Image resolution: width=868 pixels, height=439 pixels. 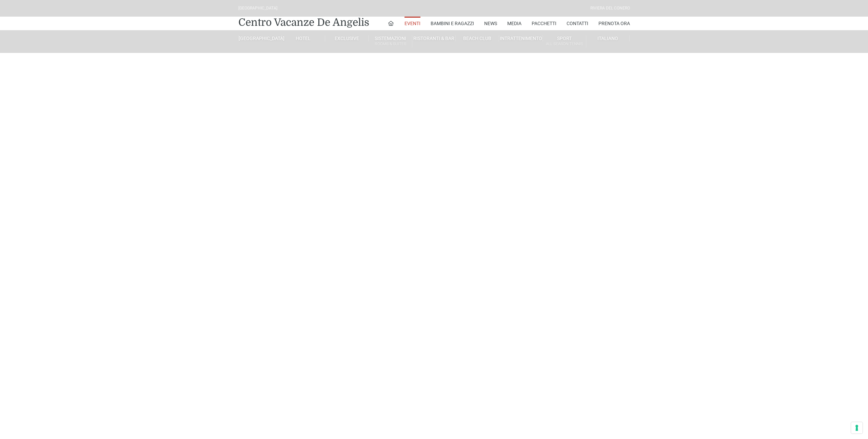 I want to click on a: Bambini e Ragazzi, so click(x=452, y=24).